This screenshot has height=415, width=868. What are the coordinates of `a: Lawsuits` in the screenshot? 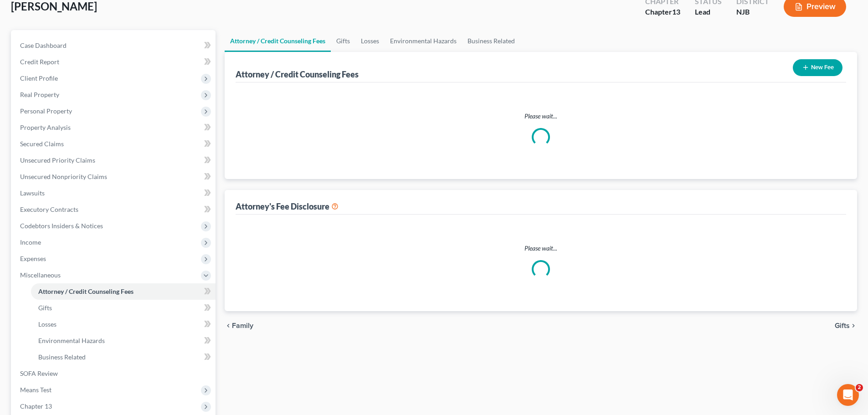 It's located at (114, 194).